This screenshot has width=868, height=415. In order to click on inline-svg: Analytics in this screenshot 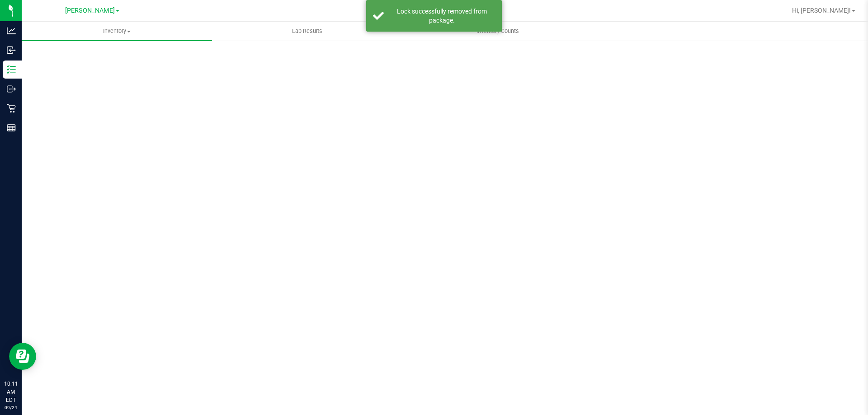, I will do `click(11, 31)`.